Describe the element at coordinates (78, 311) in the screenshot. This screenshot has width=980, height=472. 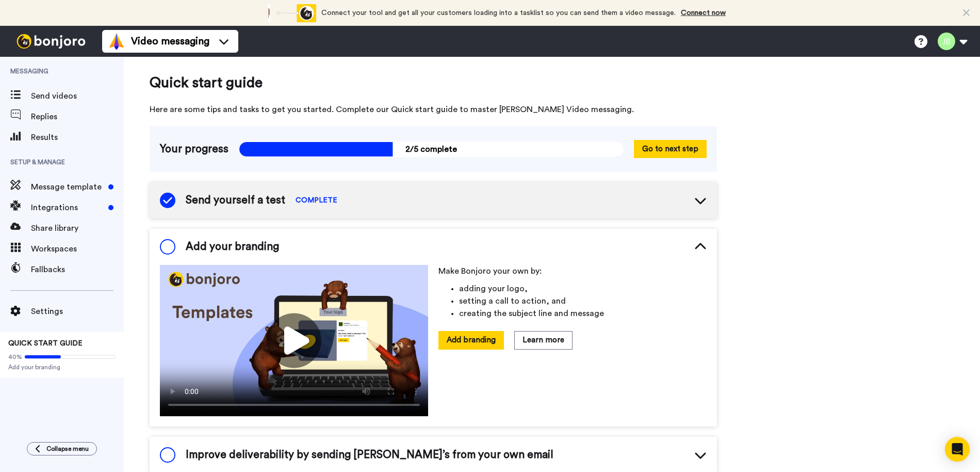
I see `span: Settings` at that location.